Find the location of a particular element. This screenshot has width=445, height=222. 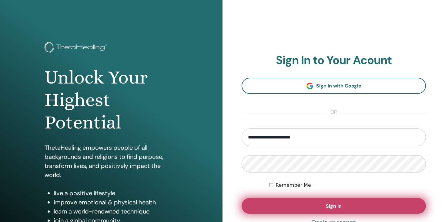

a: Sign In with Google is located at coordinates (334, 86).